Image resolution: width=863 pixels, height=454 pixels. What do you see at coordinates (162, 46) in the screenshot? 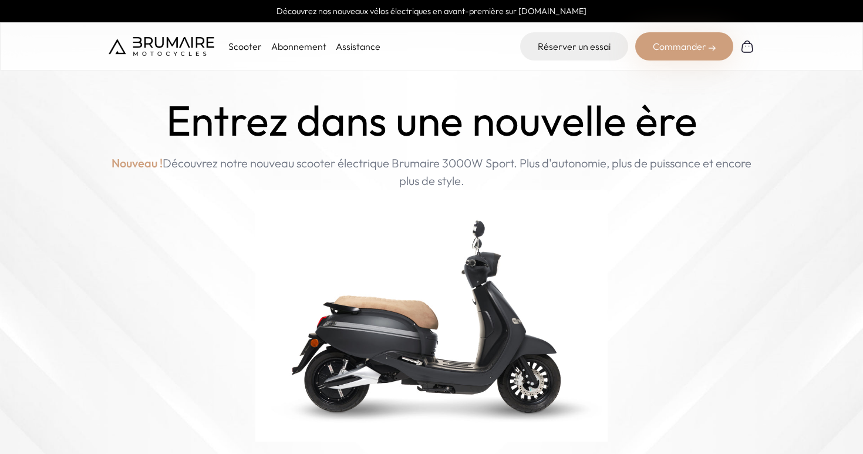
I see `img: Brumaire Motocycles` at bounding box center [162, 46].